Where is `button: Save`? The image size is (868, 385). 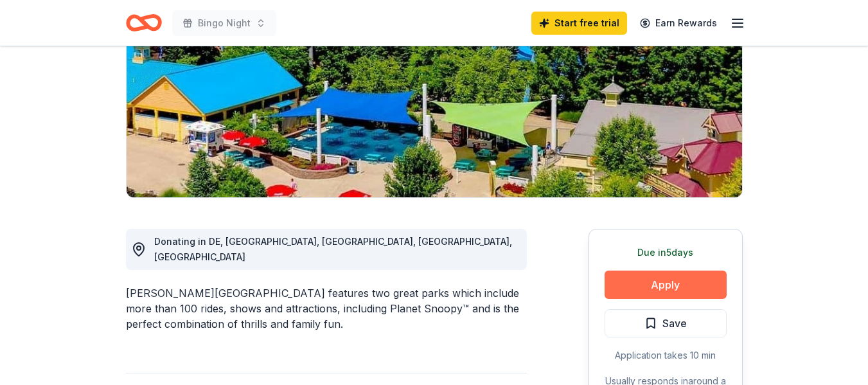
button: Save is located at coordinates (666, 323).